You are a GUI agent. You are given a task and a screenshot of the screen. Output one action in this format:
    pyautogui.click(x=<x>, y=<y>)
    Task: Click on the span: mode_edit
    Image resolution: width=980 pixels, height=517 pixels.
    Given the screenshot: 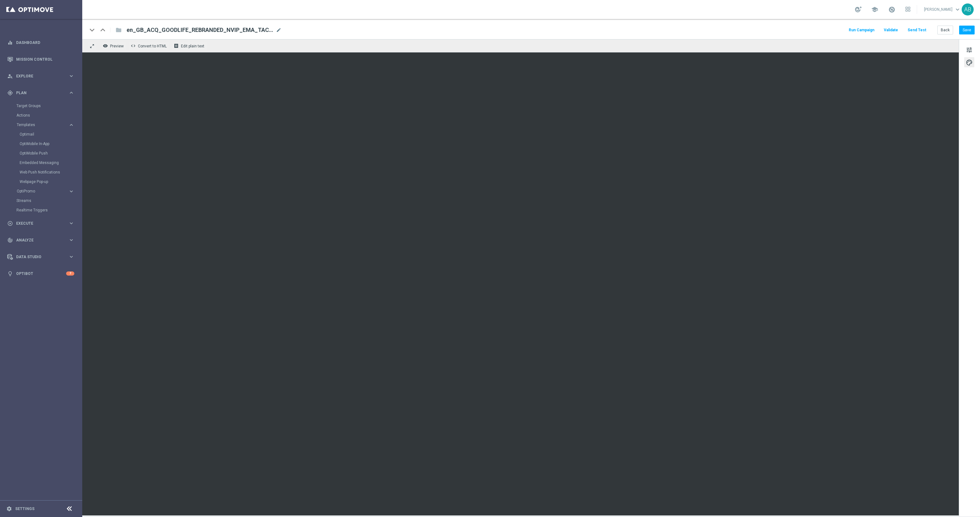 What is the action you would take?
    pyautogui.click(x=279, y=30)
    